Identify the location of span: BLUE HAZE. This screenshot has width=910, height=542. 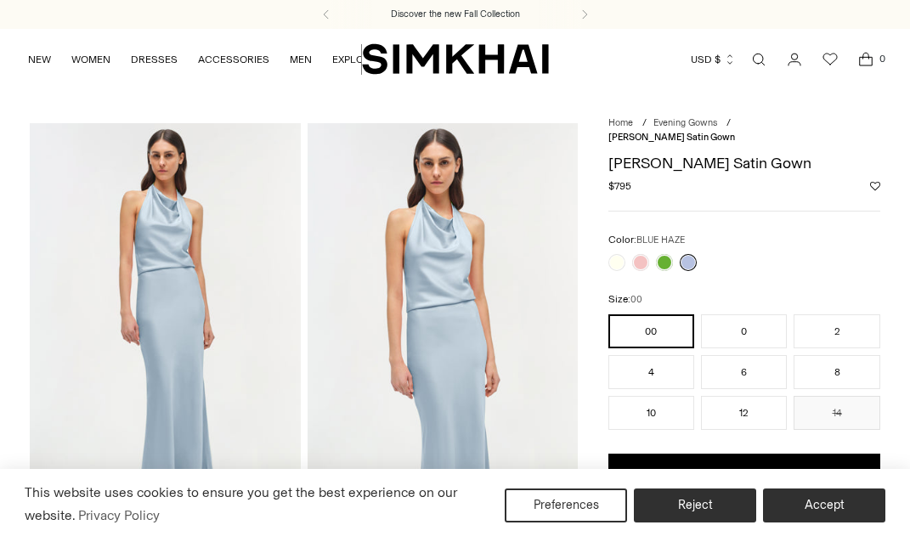
(660, 240).